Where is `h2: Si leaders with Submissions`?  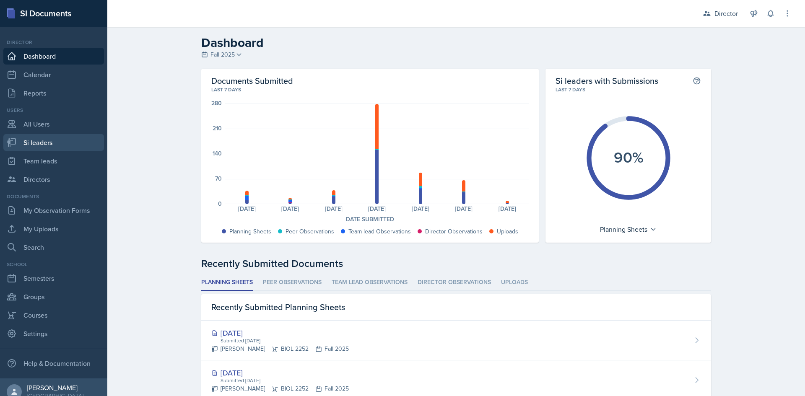 h2: Si leaders with Submissions is located at coordinates (606, 80).